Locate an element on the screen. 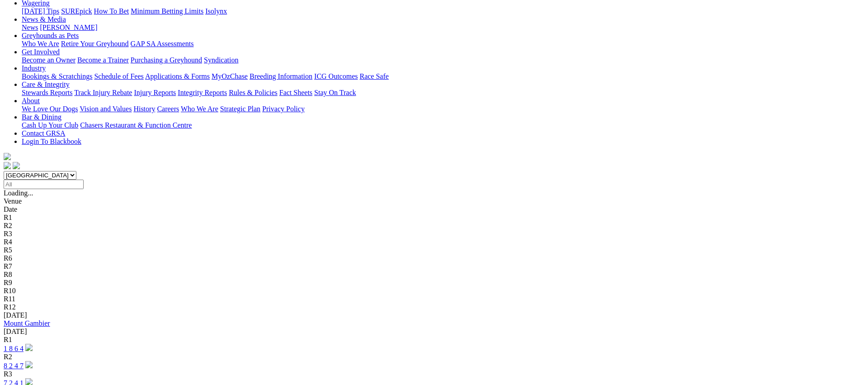 This screenshot has width=868, height=385. div: Date is located at coordinates (434, 210).